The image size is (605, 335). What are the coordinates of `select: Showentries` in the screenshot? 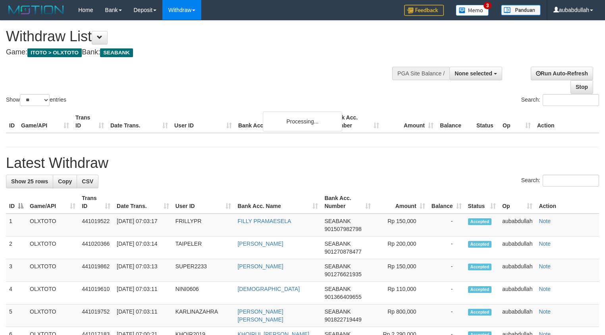 It's located at (35, 100).